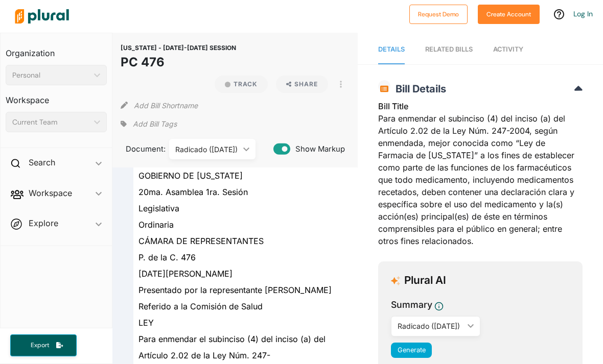  I want to click on span: Add Bill Tags, so click(155, 124).